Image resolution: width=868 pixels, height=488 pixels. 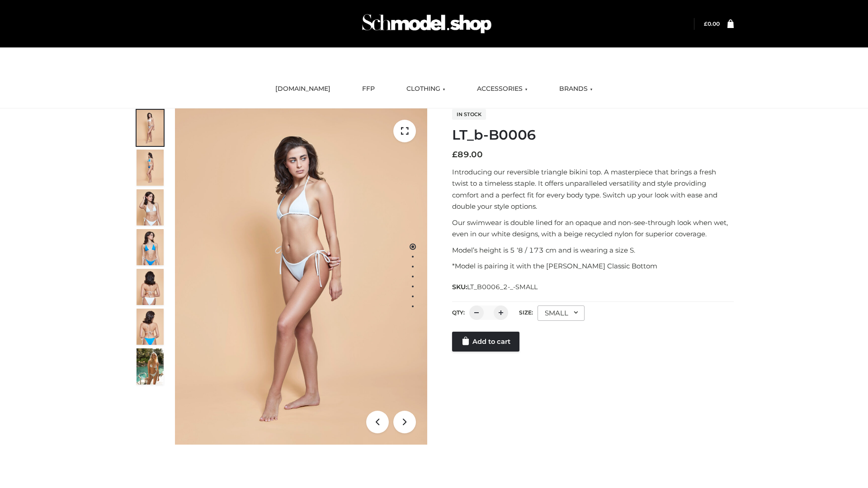 What do you see at coordinates (459, 313) in the screenshot?
I see `label: QTY:` at bounding box center [459, 313].